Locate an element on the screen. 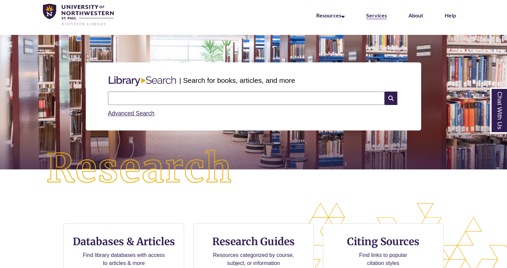 This screenshot has height=268, width=507. p: Find library databases with access to articles & more is located at coordinates (124, 259).